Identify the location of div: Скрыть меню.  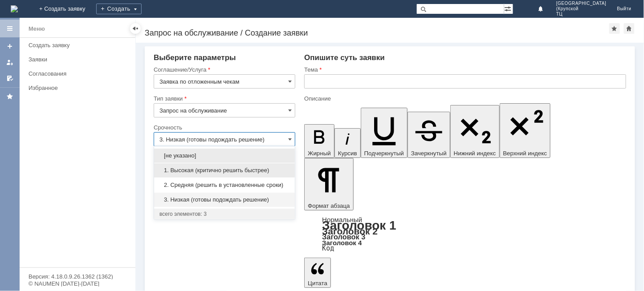
(135, 29).